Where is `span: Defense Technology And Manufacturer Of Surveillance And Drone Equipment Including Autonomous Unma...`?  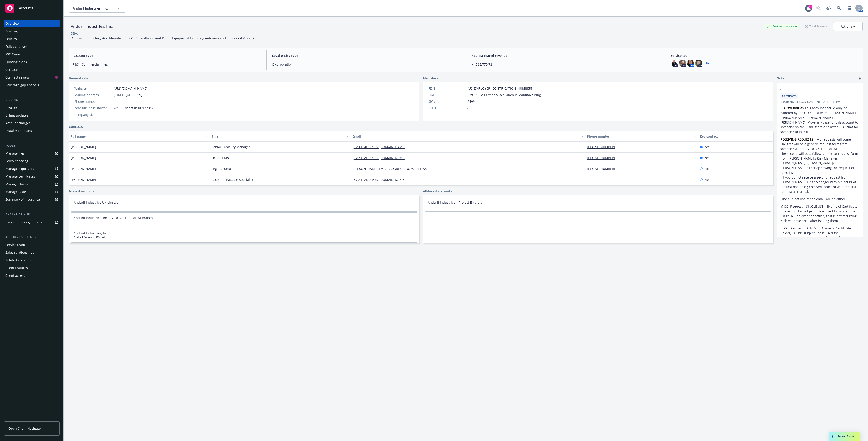
span: Defense Technology And Manufacturer Of Surveillance And Drone Equipment Including Autonomous Unma... is located at coordinates (163, 38).